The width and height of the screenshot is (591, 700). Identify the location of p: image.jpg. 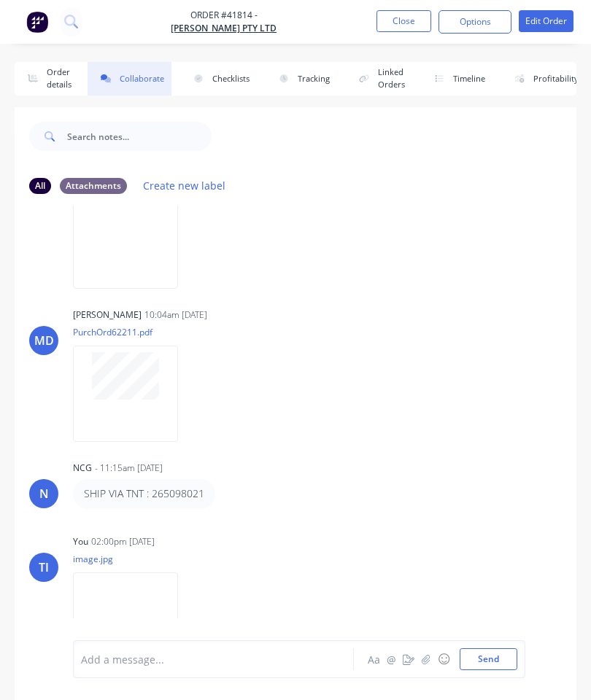
(133, 559).